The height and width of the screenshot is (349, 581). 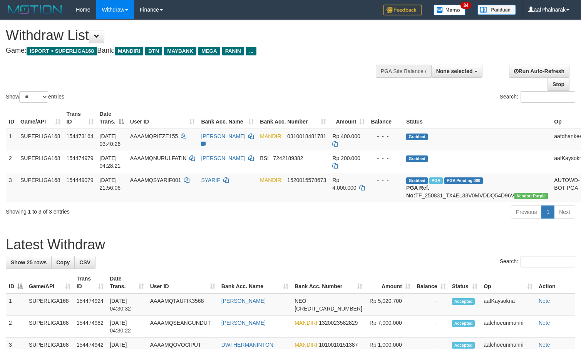 What do you see at coordinates (507, 305) in the screenshot?
I see `td: aafKaysokna` at bounding box center [507, 305].